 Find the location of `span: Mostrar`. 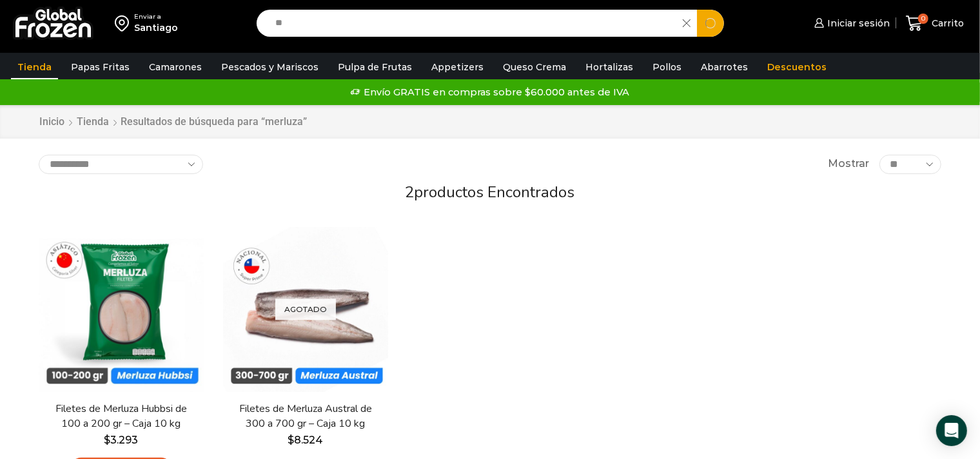

span: Mostrar is located at coordinates (849, 163).